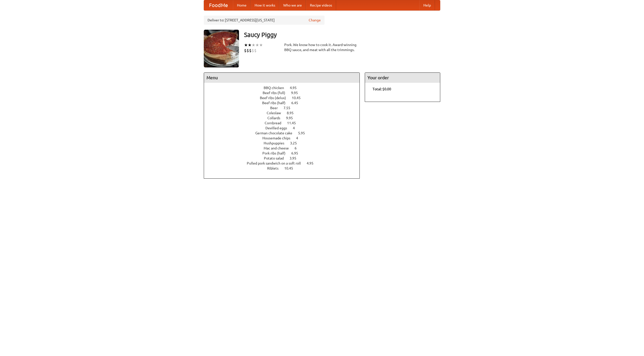 The height and width of the screenshot is (356, 644). I want to click on a: Housemade chips 4, so click(285, 138).